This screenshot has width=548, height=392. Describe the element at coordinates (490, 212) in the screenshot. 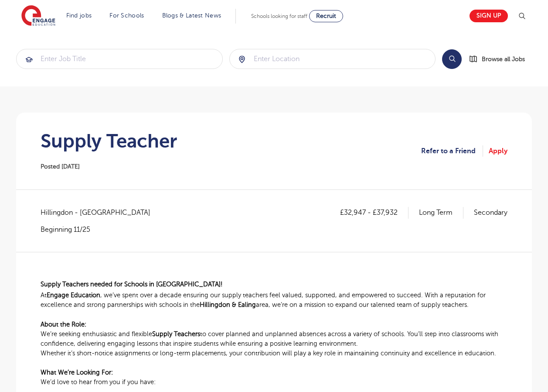

I see `p: Secondary` at that location.